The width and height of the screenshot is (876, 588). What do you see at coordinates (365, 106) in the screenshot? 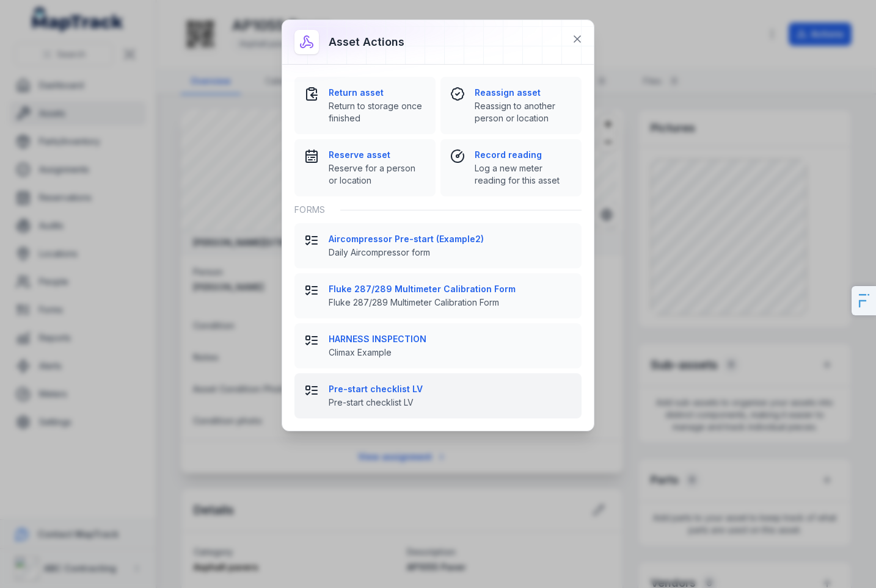
I see `button: Return assetReturn to storage once finished` at bounding box center [365, 106].